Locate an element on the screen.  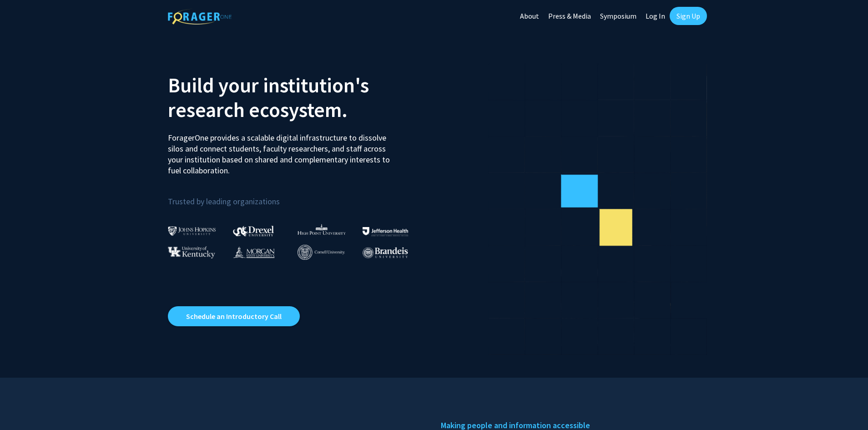
img: Morgan State University is located at coordinates (254, 252).